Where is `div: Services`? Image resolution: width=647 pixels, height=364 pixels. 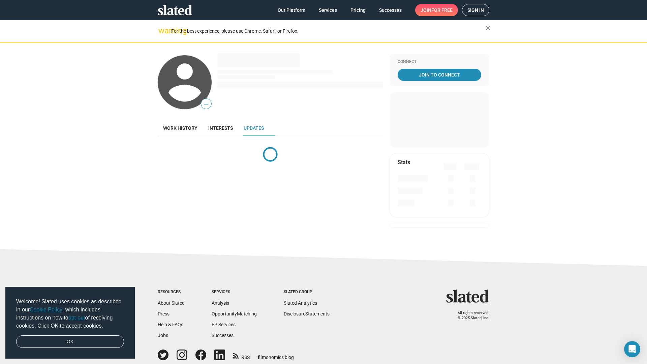
div: Services is located at coordinates (234, 292).